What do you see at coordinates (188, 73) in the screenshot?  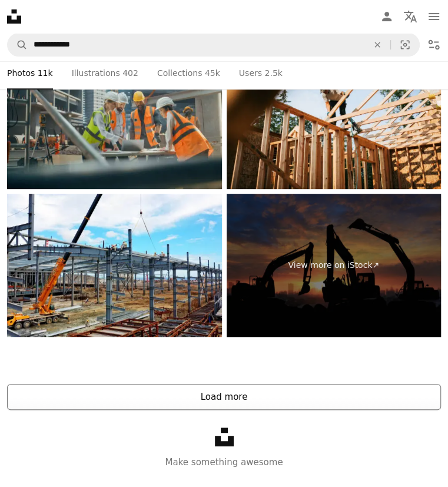 I see `a: Collections 45k` at bounding box center [188, 73].